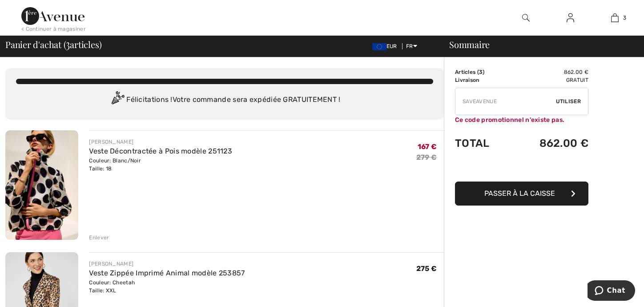 The image size is (644, 307). I want to click on td: Total, so click(483, 144).